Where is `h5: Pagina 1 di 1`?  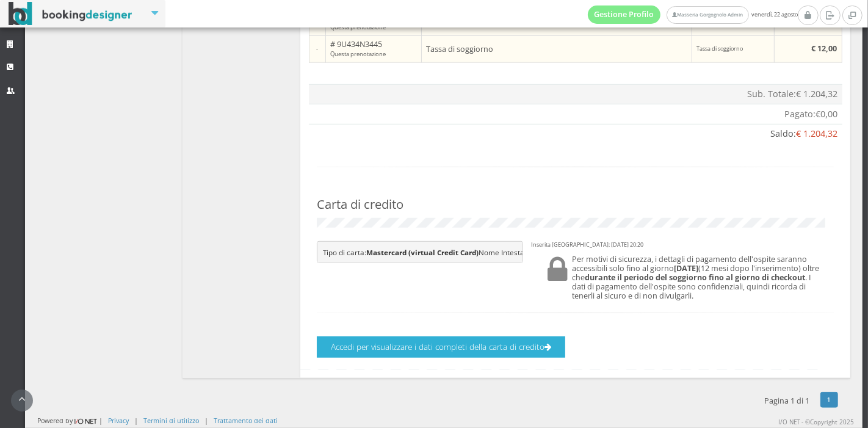 h5: Pagina 1 di 1 is located at coordinates (787, 400).